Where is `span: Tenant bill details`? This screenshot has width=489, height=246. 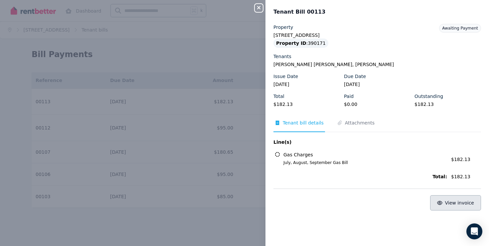 span: Tenant bill details is located at coordinates (303, 123).